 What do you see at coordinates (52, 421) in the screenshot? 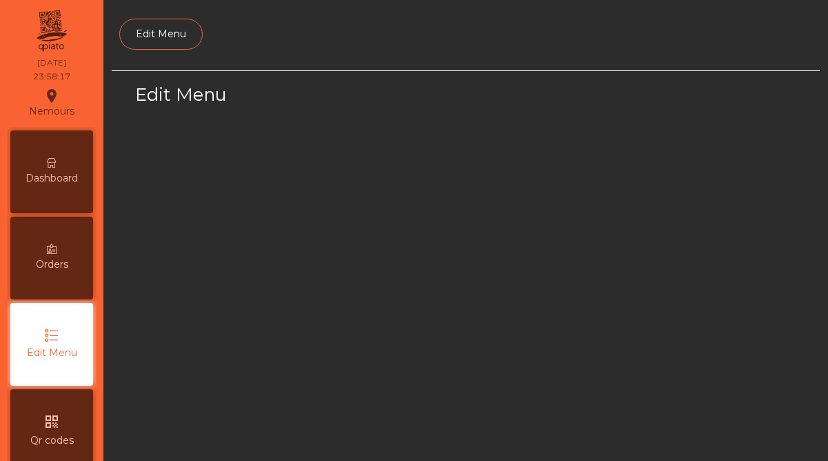
I see `i: qr_code` at bounding box center [52, 421].